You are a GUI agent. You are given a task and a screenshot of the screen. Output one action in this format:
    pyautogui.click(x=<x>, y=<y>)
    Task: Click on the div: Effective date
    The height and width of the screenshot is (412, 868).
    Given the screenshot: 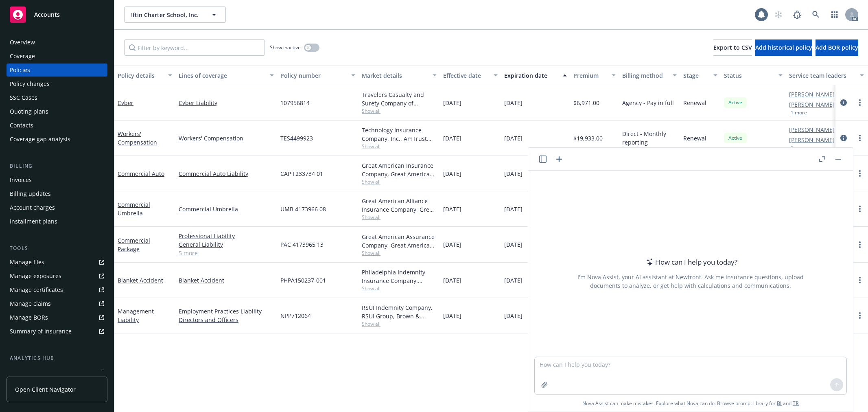 What is the action you would take?
    pyautogui.click(x=466, y=76)
    